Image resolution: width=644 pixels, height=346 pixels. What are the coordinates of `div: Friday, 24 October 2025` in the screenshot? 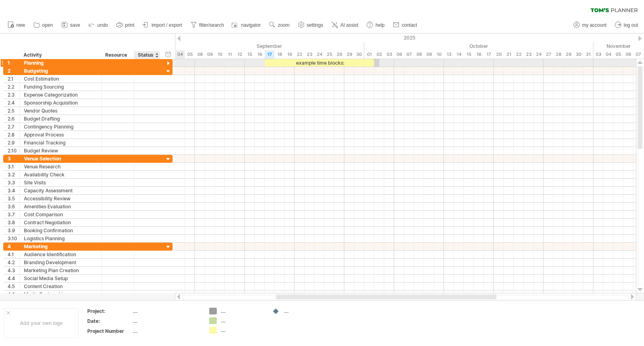 It's located at (539, 54).